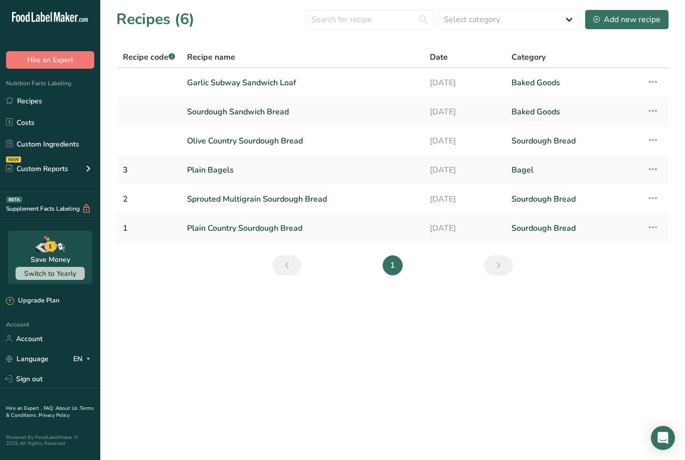 This screenshot has width=685, height=460. I want to click on a: FAQ ., so click(50, 408).